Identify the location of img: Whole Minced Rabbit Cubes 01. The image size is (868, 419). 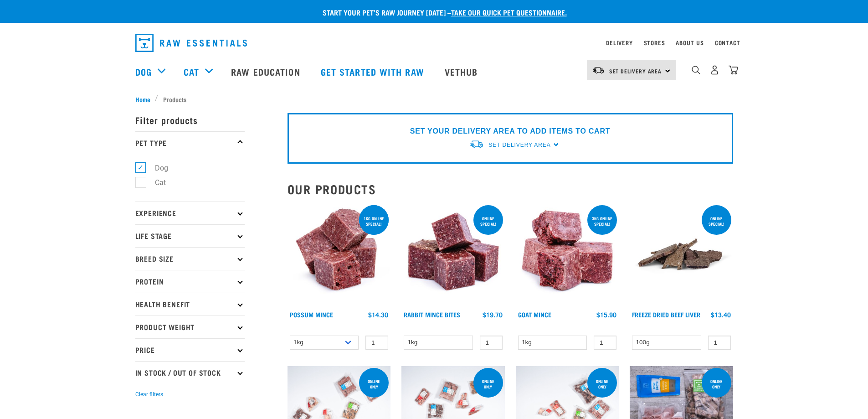
(453, 255).